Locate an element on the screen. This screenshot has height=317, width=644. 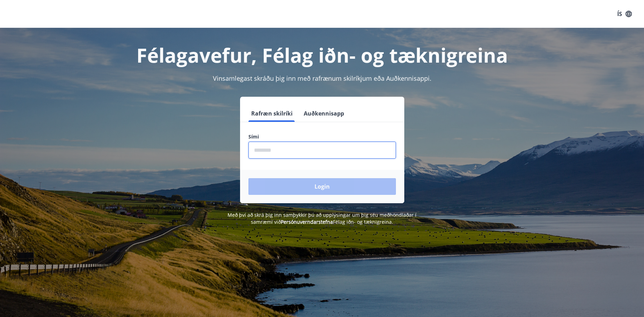
button: ÍS is located at coordinates (624, 14).